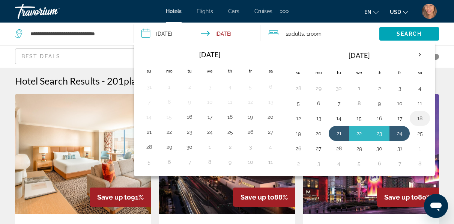 This screenshot has width=454, height=224. What do you see at coordinates (430, 11) in the screenshot?
I see `button: User Menu` at bounding box center [430, 11].